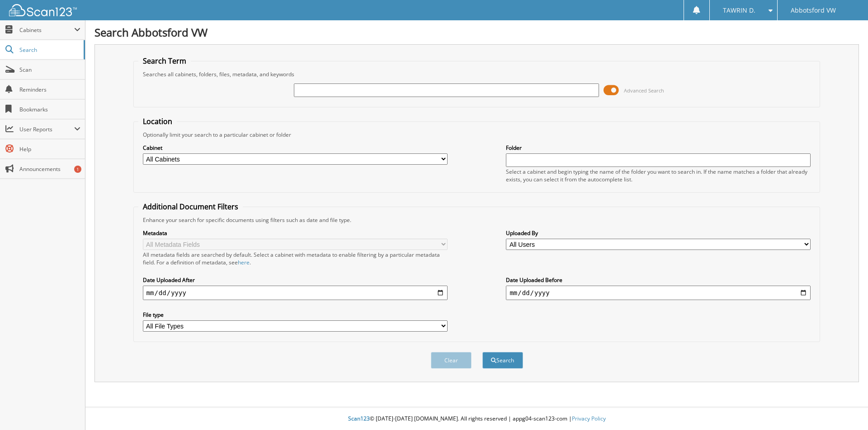 This screenshot has height=430, width=868. What do you see at coordinates (476, 32) in the screenshot?
I see `h1: Search Abbotsford VW` at bounding box center [476, 32].